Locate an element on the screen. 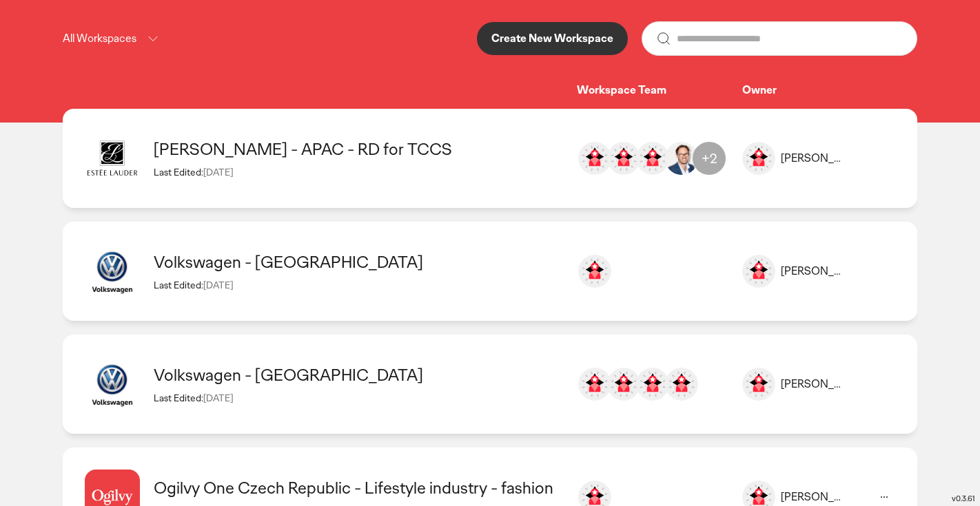  img: andrewye.hsiung@ogilvy.com is located at coordinates (595, 384).